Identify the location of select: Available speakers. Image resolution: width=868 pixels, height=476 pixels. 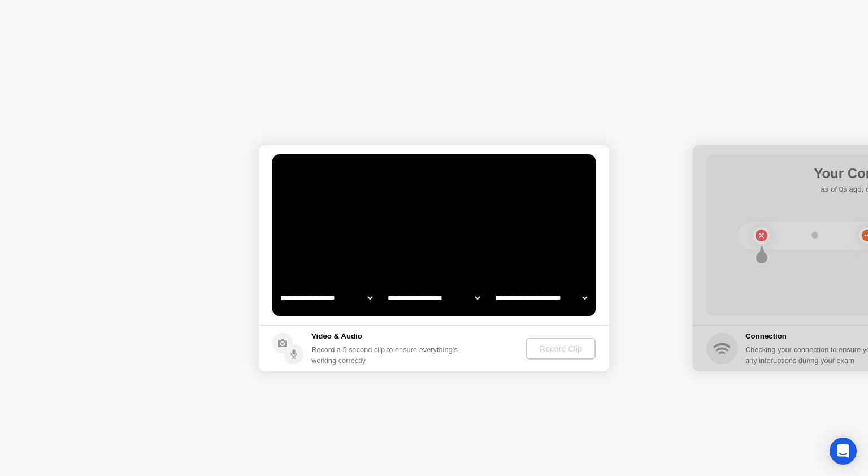
(433, 298).